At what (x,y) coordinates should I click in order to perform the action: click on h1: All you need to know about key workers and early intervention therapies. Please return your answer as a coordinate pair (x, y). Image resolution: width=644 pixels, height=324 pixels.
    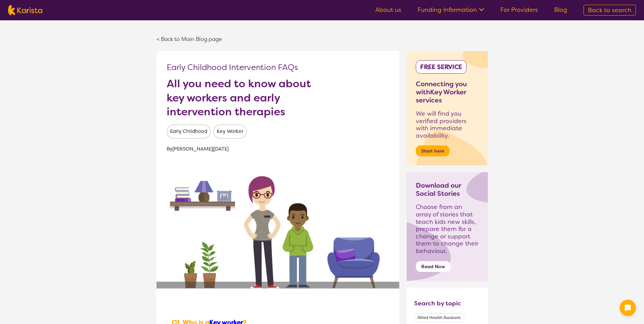
    Looking at the image, I should click on (245, 97).